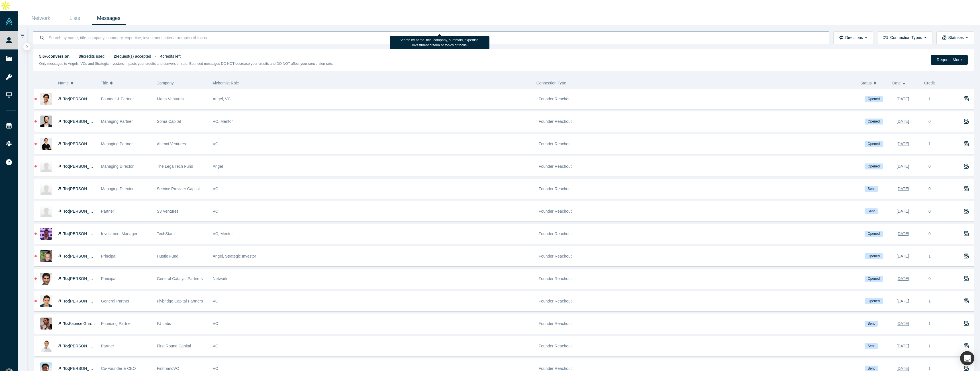  What do you see at coordinates (956, 38) in the screenshot?
I see `button: Statuses` at bounding box center [956, 38].